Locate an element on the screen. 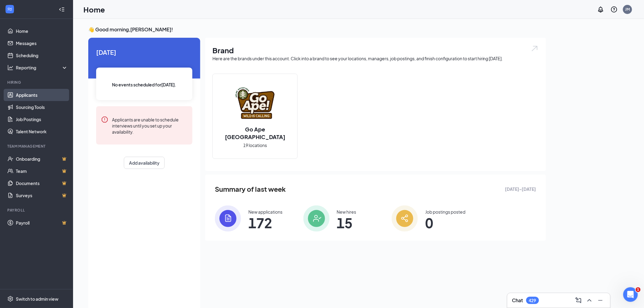 The width and height of the screenshot is (644, 308). button: Add availability is located at coordinates (144, 163).